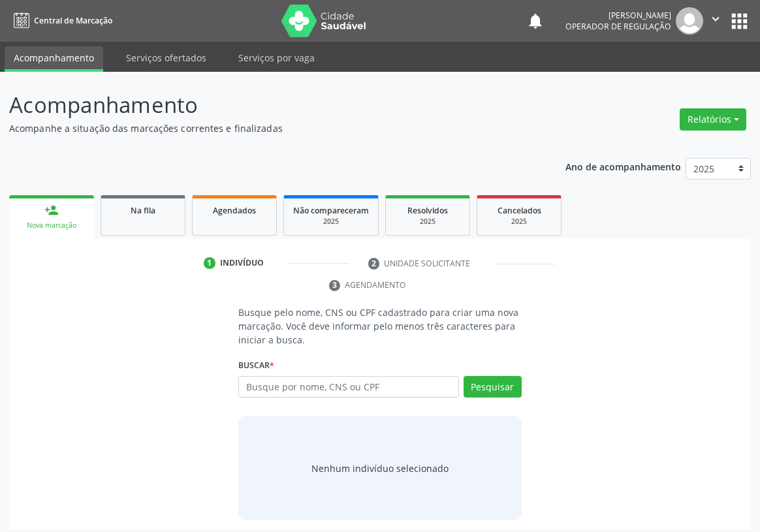  What do you see at coordinates (53, 59) in the screenshot?
I see `a: Acompanhamento` at bounding box center [53, 59].